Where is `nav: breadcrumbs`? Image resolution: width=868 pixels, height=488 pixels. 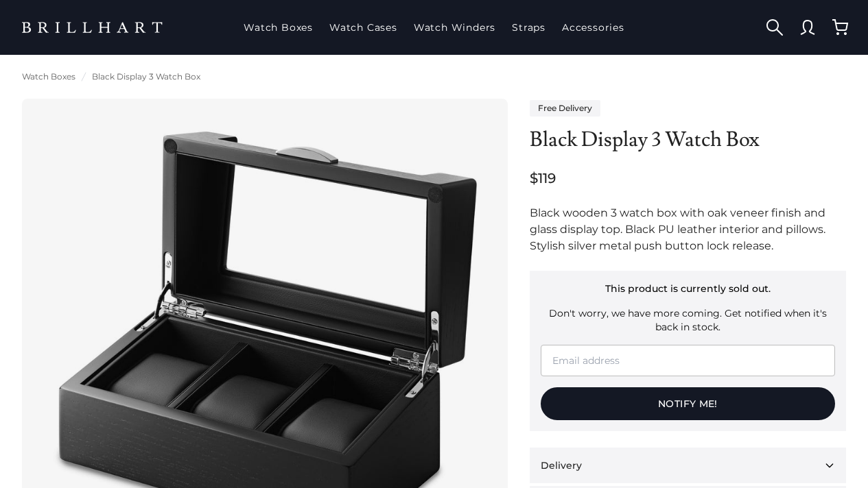 nav: breadcrumbs is located at coordinates (434, 77).